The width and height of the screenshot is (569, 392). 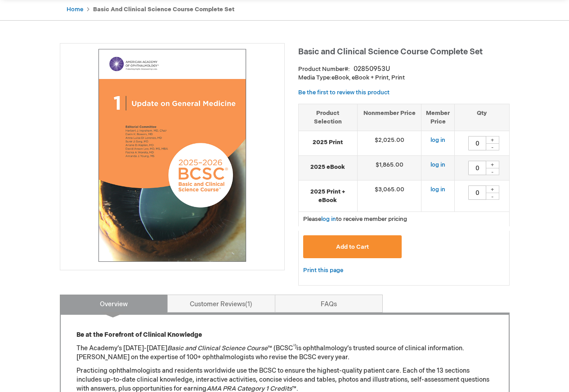 What do you see at coordinates (389, 168) in the screenshot?
I see `td: $1,865.00` at bounding box center [389, 168].